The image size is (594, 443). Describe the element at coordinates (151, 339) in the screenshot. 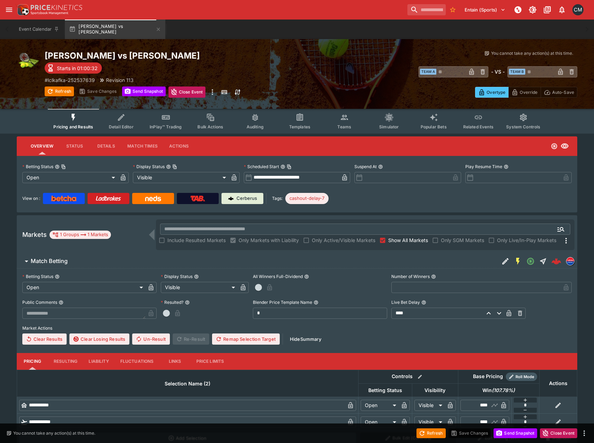

I see `button: Un-Result` at that location.